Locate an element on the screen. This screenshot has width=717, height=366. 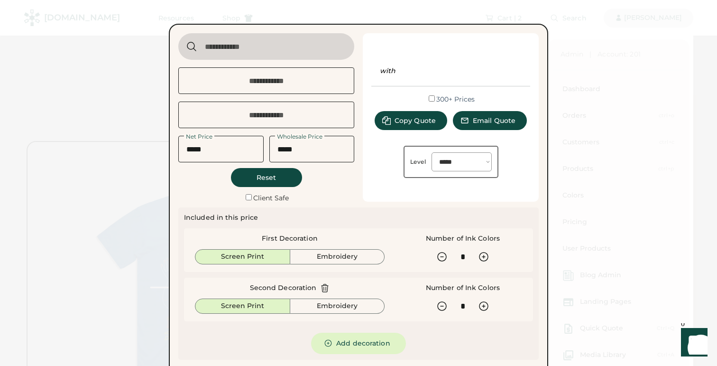
label: 300+ Prices is located at coordinates (455, 99).